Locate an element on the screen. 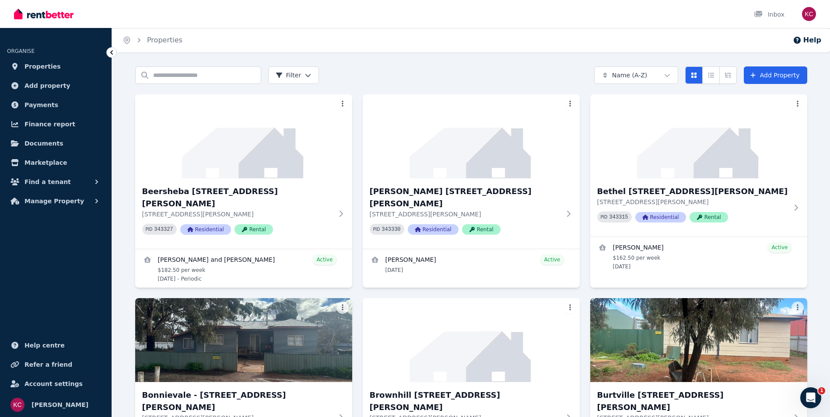 This screenshot has height=417, width=830. button: Name (A-Z) is located at coordinates (636, 75).